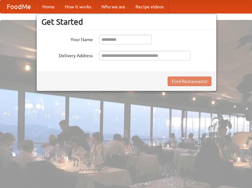  What do you see at coordinates (78, 7) in the screenshot?
I see `a: How it works` at bounding box center [78, 7].